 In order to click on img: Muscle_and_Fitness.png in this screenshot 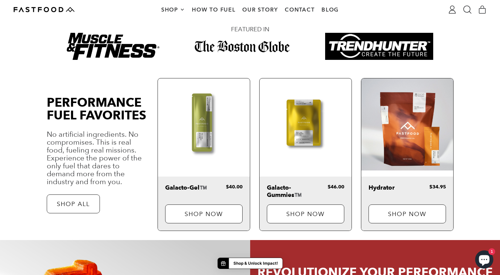, I will do `click(113, 46)`.